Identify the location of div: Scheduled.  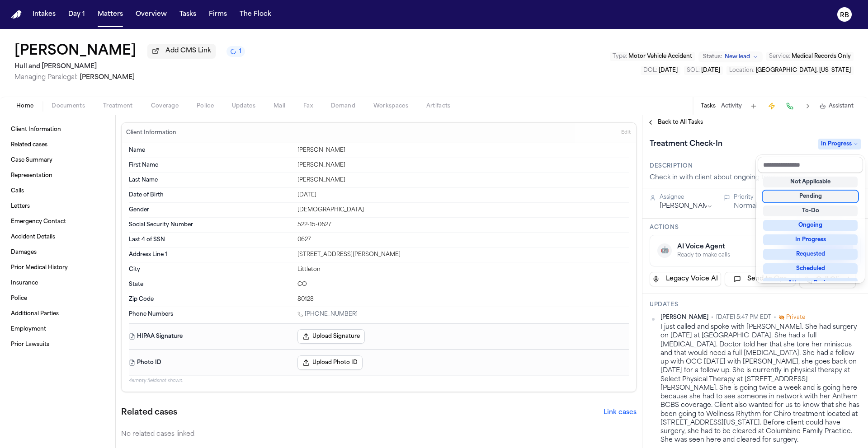
(810, 269).